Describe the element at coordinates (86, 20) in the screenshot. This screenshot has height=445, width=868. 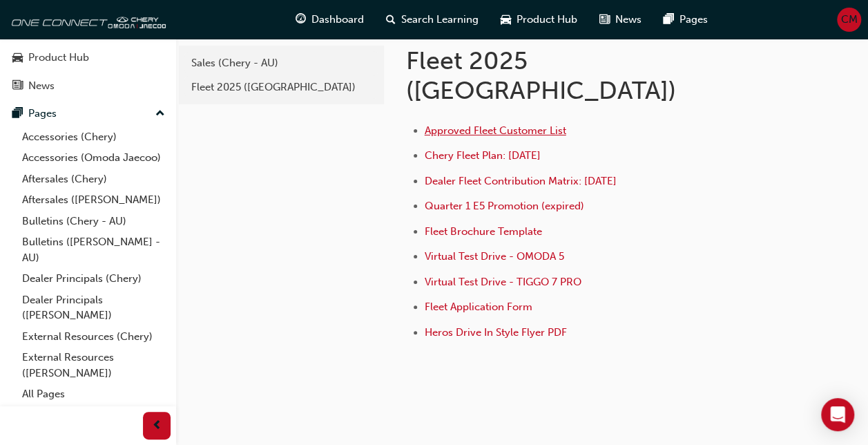
I see `a: oneconnect` at that location.